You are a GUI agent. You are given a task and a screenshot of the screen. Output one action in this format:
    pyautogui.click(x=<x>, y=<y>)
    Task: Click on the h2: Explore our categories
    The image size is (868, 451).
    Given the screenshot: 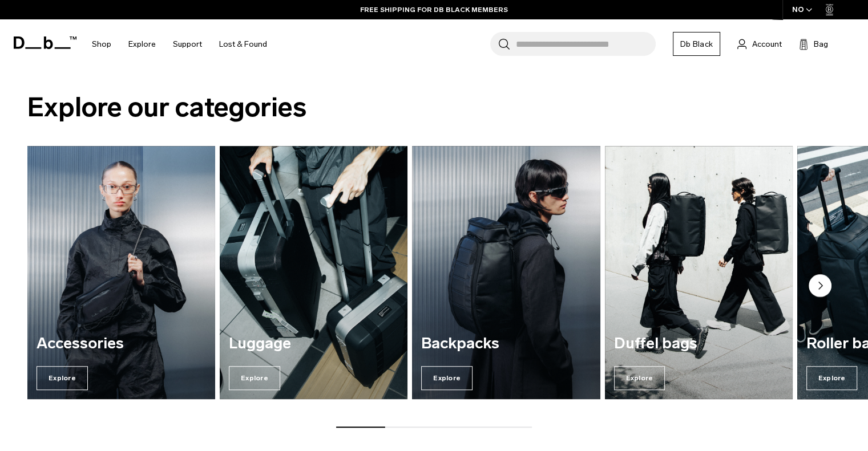 What is the action you would take?
    pyautogui.click(x=434, y=108)
    